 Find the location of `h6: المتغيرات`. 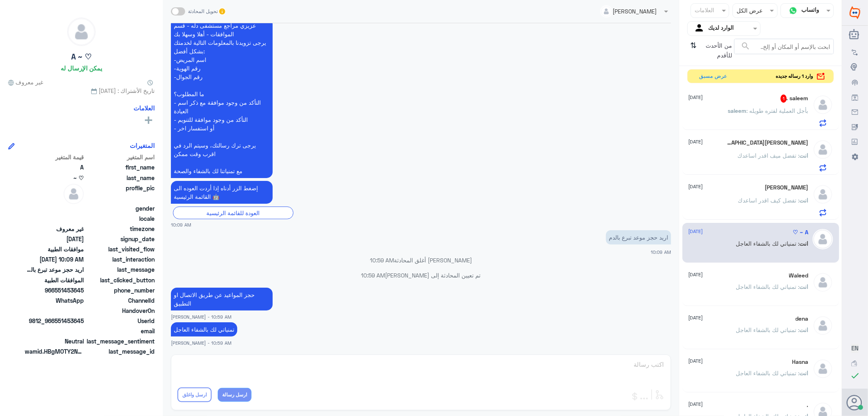

h6: المتغيرات is located at coordinates (142, 146).